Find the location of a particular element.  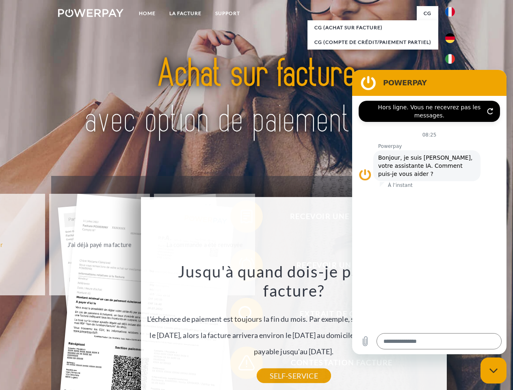

a: CG is located at coordinates (427, 13).